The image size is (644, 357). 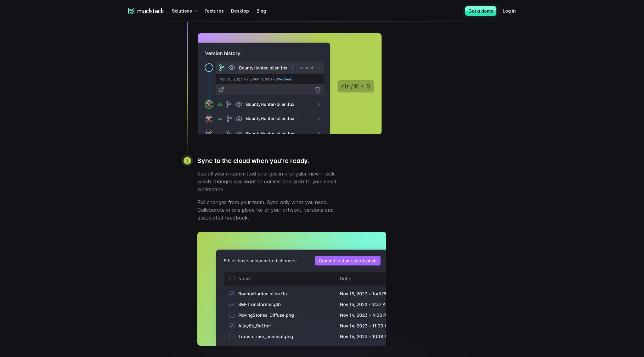 What do you see at coordinates (480, 11) in the screenshot?
I see `a: Get a demo` at bounding box center [480, 11].